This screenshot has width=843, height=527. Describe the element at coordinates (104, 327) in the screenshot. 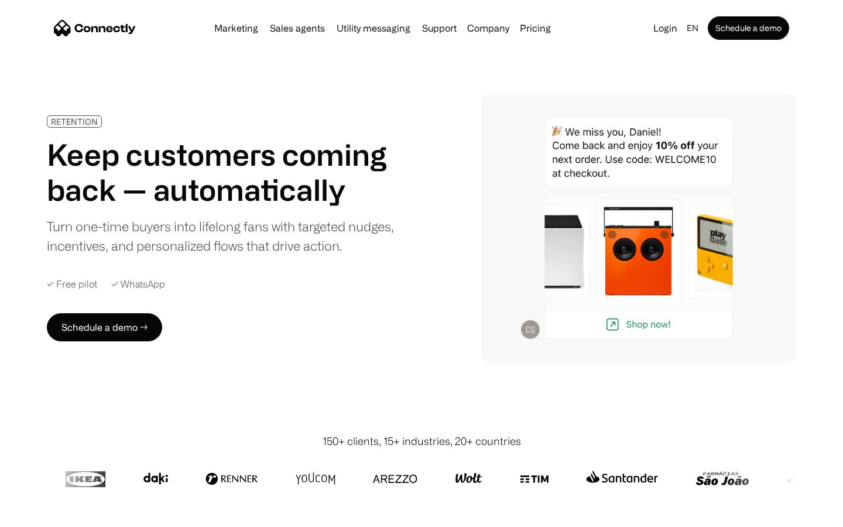

I see `a: Schedule a demo →` at that location.